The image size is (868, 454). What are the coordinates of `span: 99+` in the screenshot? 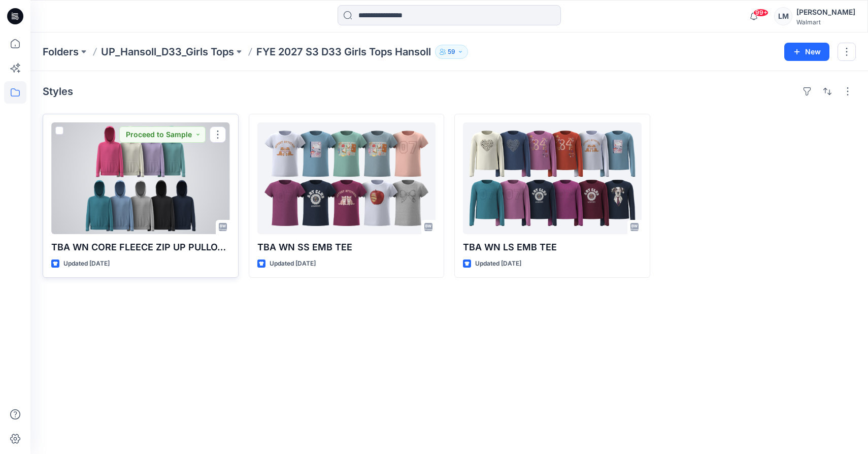 It's located at (761, 13).